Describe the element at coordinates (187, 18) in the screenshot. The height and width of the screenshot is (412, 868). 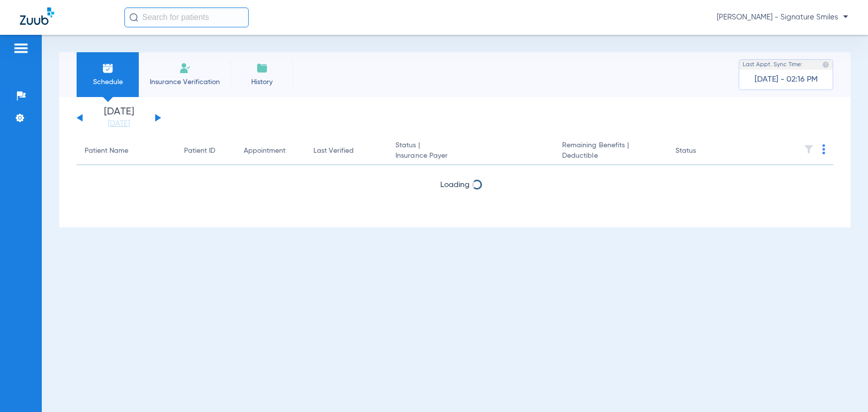
I see `input: Search for patients` at that location.